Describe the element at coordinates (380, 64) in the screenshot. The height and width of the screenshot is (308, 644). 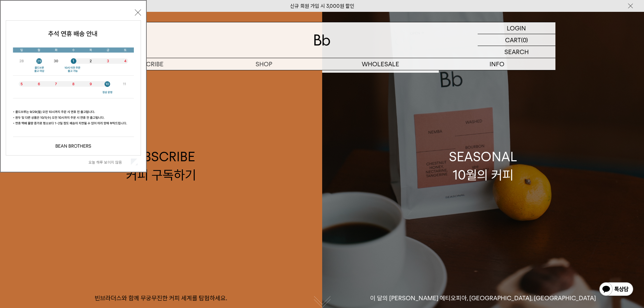
I see `p: WHOLESALE` at that location.